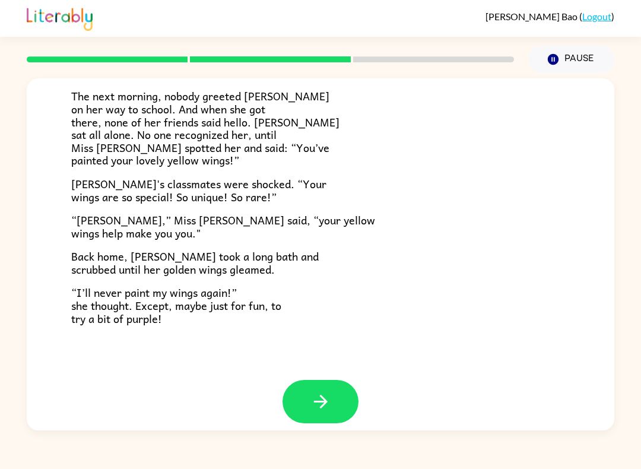  Describe the element at coordinates (59, 18) in the screenshot. I see `img: Literably` at that location.